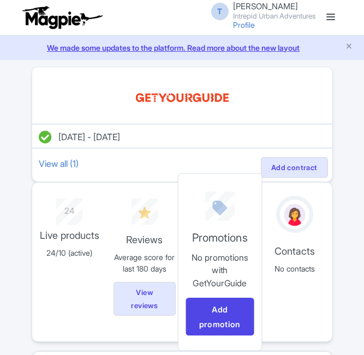 The width and height of the screenshot is (364, 355). I want to click on p: No contacts, so click(295, 268).